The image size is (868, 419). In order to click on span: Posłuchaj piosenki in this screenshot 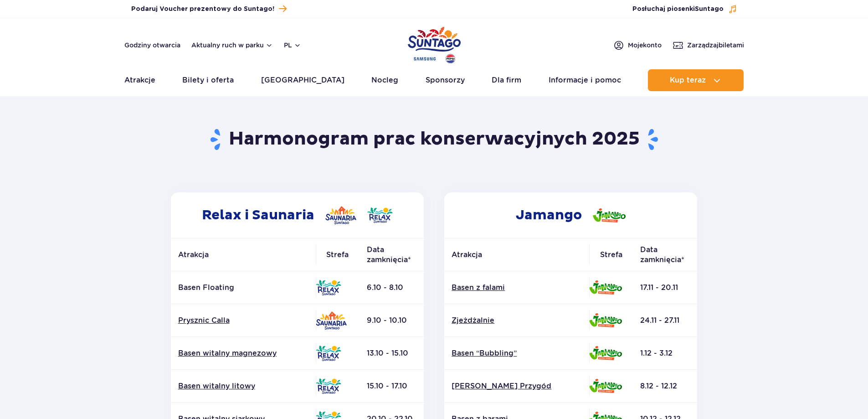, I will do `click(677, 9)`.